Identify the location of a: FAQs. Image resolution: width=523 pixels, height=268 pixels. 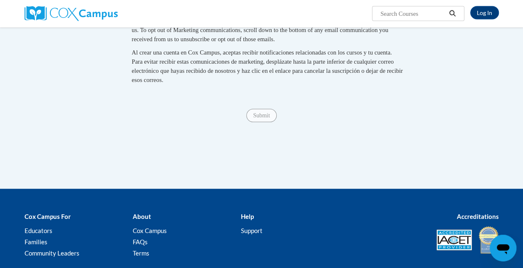
(140, 242).